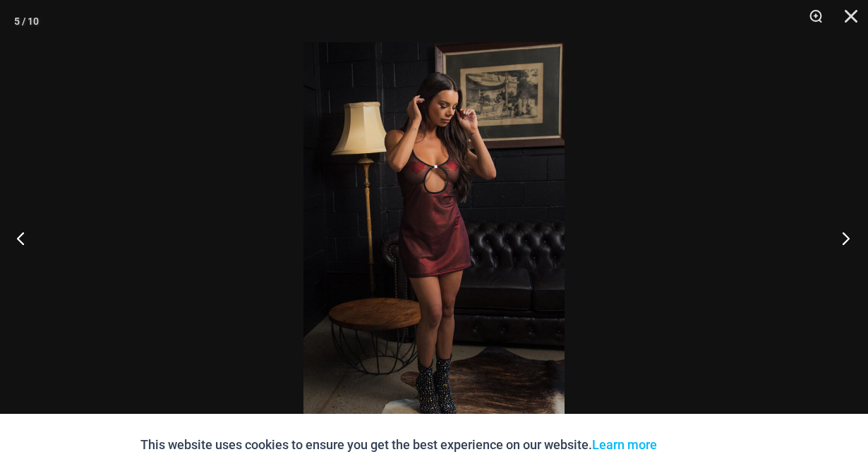 This screenshot has height=476, width=868. I want to click on p: This website uses cookies to ensure you get the best experience on our website., so click(399, 445).